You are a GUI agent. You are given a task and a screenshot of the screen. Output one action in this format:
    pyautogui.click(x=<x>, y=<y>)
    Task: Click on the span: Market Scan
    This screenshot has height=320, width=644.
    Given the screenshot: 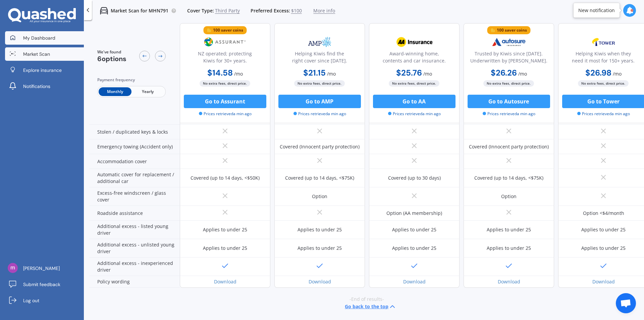 What is the action you would take?
    pyautogui.click(x=37, y=54)
    